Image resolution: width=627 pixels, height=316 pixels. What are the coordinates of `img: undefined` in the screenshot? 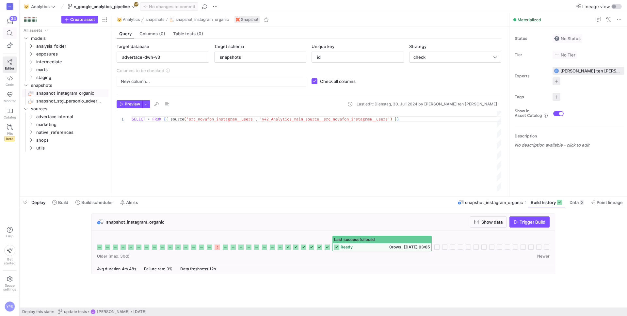 It's located at (238, 20).